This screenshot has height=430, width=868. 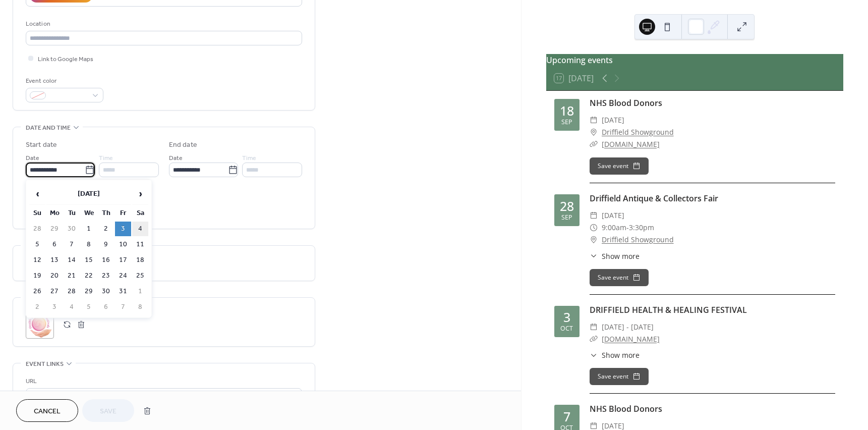 I want to click on th: Sa, so click(x=140, y=213).